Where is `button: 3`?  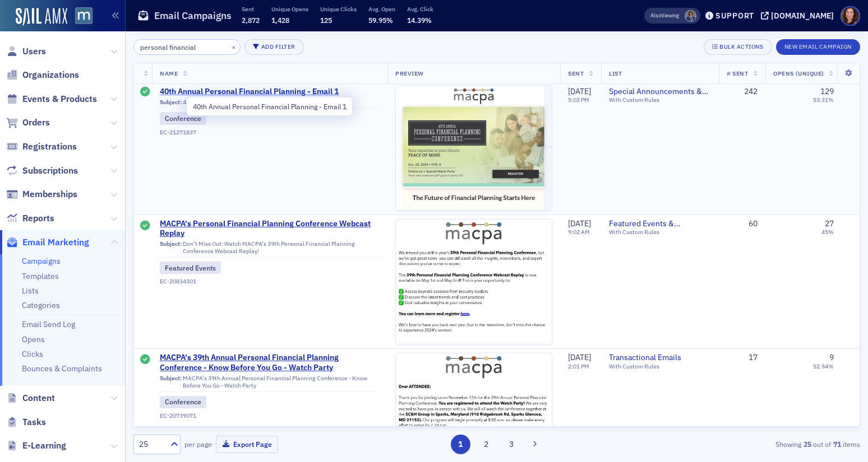 button: 3 is located at coordinates (512, 444).